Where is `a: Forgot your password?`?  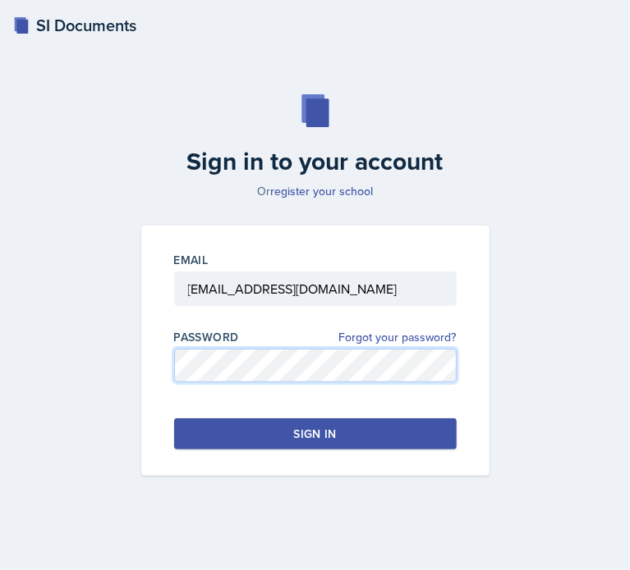 a: Forgot your password? is located at coordinates (397, 337).